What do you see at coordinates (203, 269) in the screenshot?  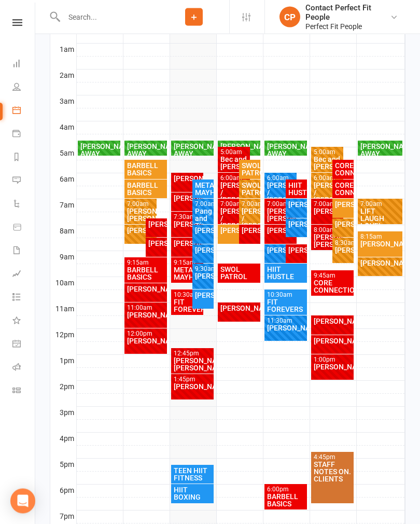 I see `div: 9:30am` at bounding box center [203, 269].